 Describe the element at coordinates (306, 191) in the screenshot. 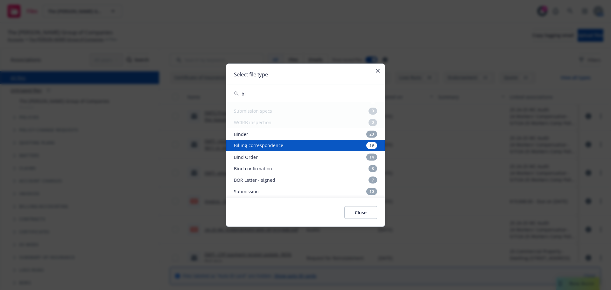

I see `div: Submission` at that location.